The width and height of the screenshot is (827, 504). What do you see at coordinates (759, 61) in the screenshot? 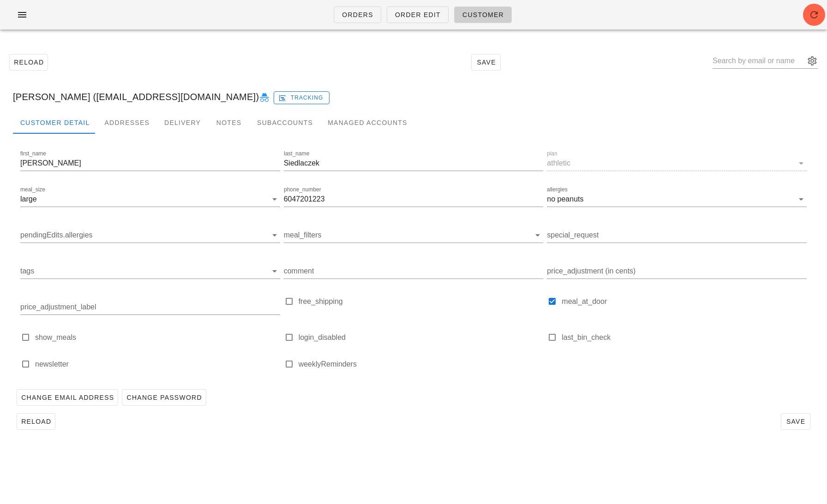
I see `input: Search by email or name` at bounding box center [759, 61].